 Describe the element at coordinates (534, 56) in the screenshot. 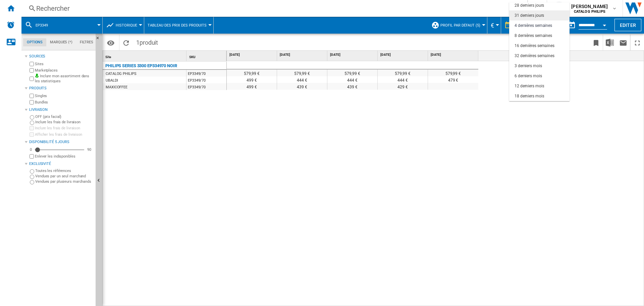

I see `div: 32 dernières semaines` at that location.